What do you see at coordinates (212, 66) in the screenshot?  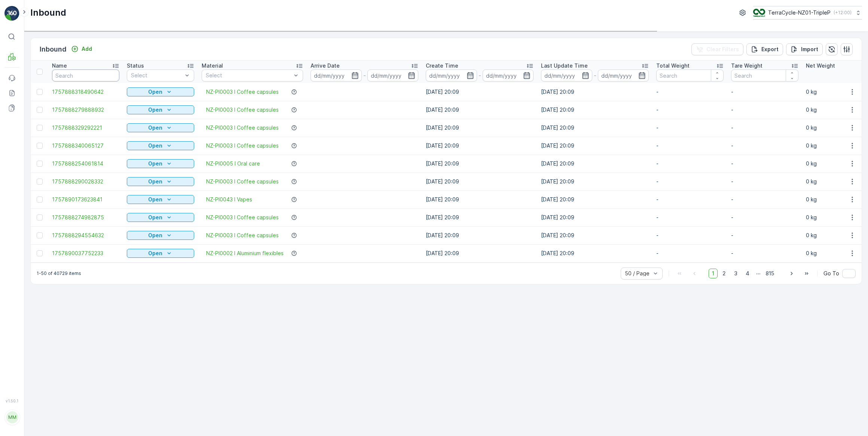 I see `p: Material` at bounding box center [212, 66].